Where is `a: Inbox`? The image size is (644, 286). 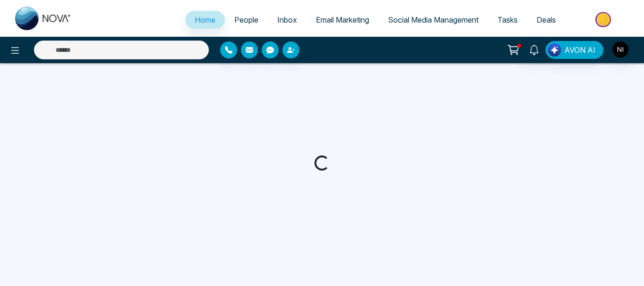
a: Inbox is located at coordinates (287, 20).